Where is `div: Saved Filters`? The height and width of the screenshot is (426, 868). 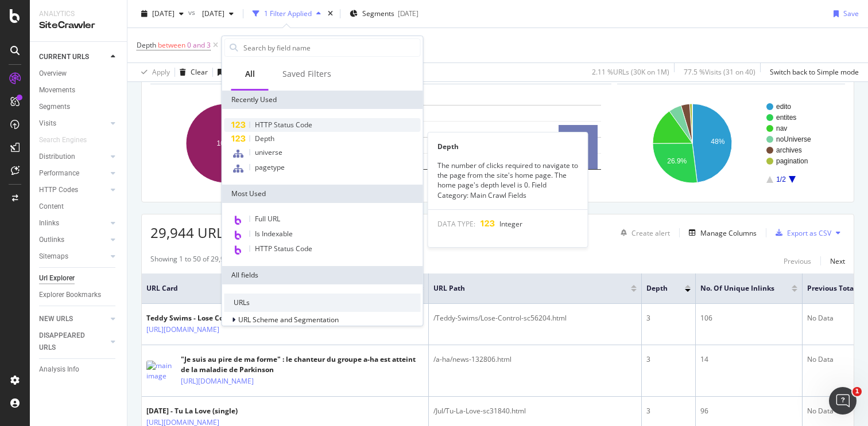
div: Saved Filters is located at coordinates (307, 74).